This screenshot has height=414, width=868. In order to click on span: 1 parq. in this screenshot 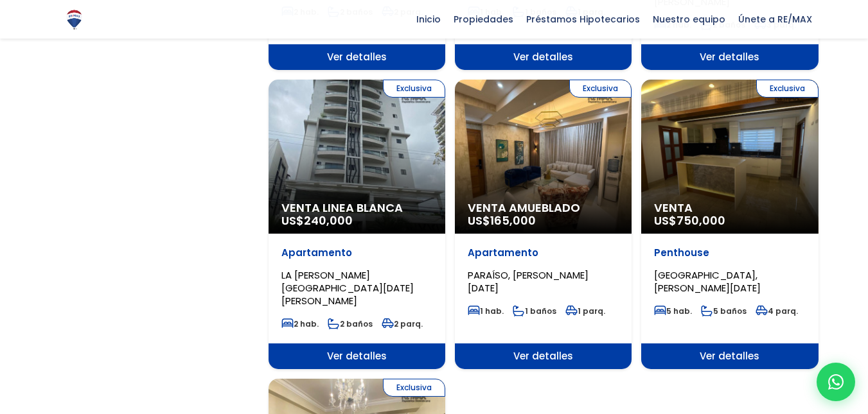, I will do `click(585, 311)`.